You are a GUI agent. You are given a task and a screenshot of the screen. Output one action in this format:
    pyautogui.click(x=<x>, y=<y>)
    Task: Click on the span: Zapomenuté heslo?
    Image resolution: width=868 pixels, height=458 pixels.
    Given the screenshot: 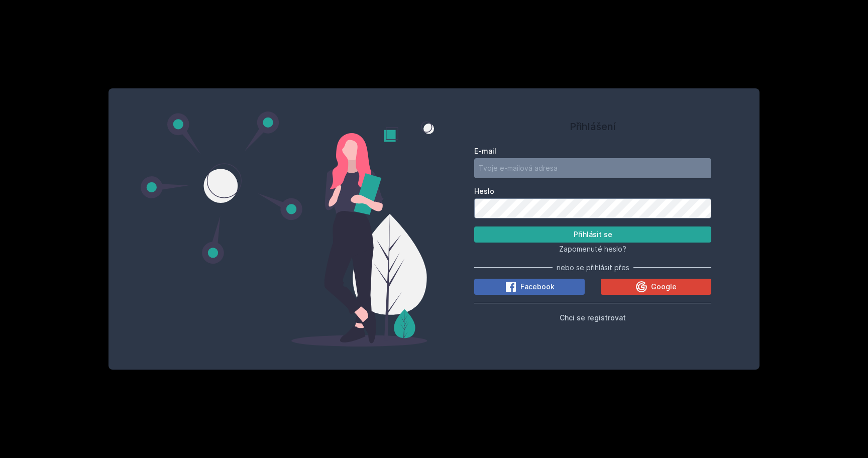 What is the action you would take?
    pyautogui.click(x=593, y=249)
    